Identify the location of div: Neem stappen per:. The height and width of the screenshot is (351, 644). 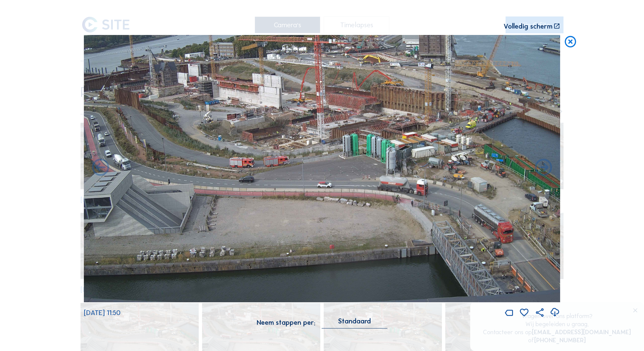
(286, 322).